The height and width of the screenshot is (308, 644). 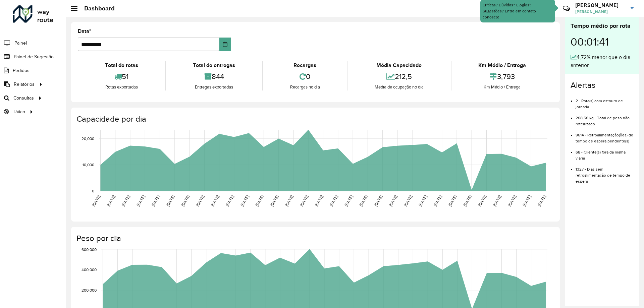 What do you see at coordinates (214, 87) in the screenshot?
I see `div: Entregas exportadas` at bounding box center [214, 87].